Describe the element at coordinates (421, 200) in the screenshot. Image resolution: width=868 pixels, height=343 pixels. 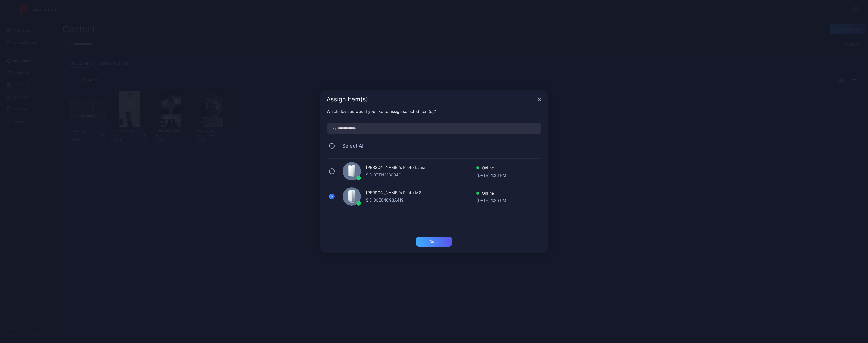
I see `div: SID: 00E04C93A419` at that location.